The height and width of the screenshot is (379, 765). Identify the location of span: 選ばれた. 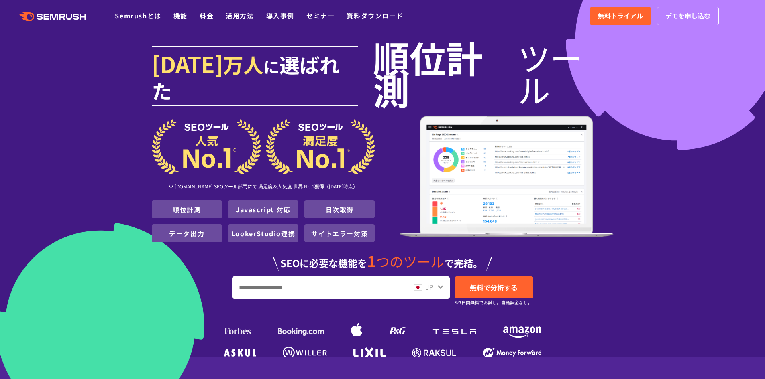
(246, 77).